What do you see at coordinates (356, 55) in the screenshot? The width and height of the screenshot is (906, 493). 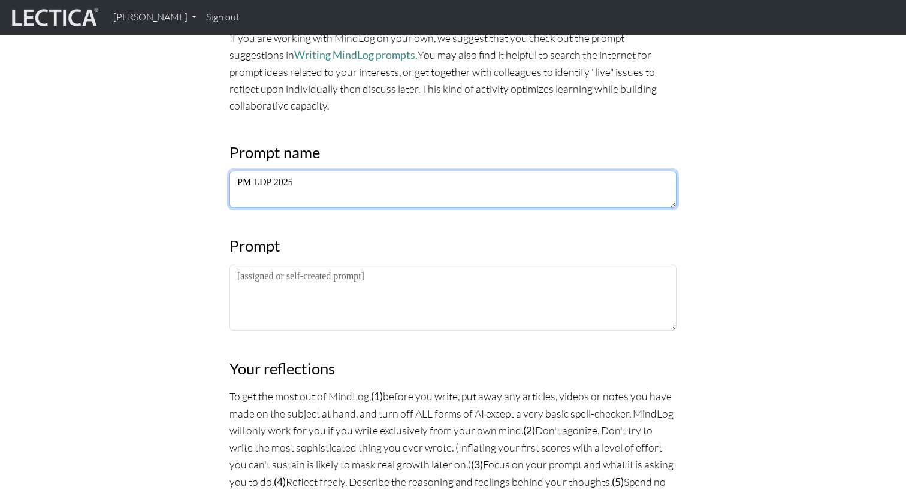 I see `a: Writing MindLog prompts.` at bounding box center [356, 55].